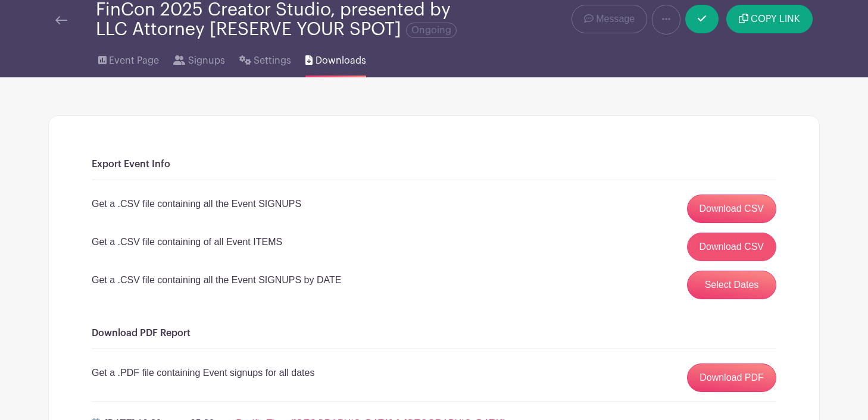  I want to click on img: back-arrow-29a5d9b10d5bd6ae65dc969a981735edf675c4d7a1fe02e03b50dbd4ba3cdb55.svg, so click(61, 20).